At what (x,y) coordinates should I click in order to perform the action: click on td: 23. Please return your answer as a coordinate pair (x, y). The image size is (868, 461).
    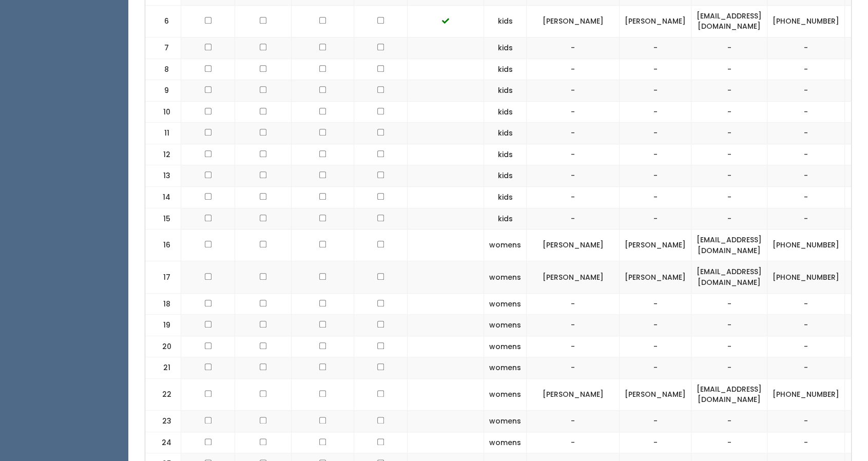
    Looking at the image, I should click on (164, 421).